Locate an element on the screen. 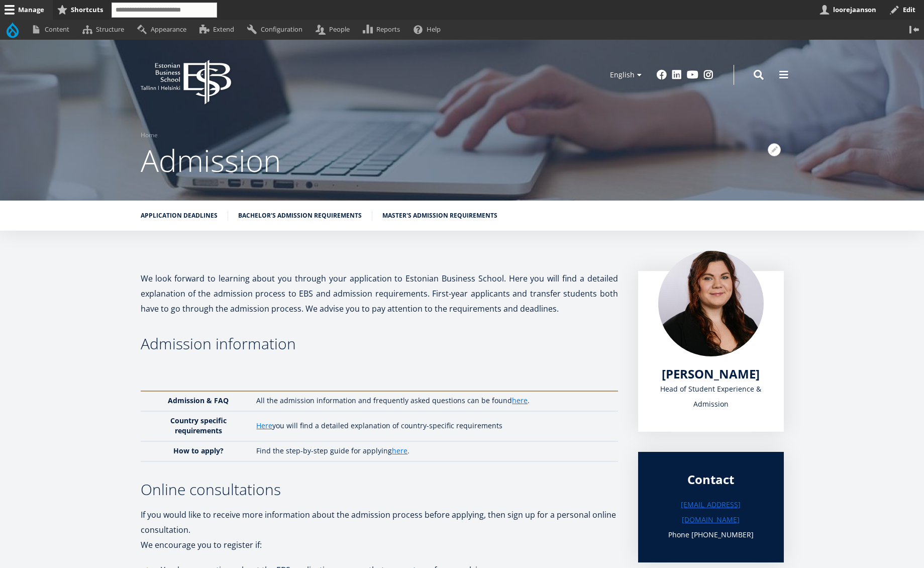 The width and height of the screenshot is (924, 568). a: Youtube is located at coordinates (692, 75).